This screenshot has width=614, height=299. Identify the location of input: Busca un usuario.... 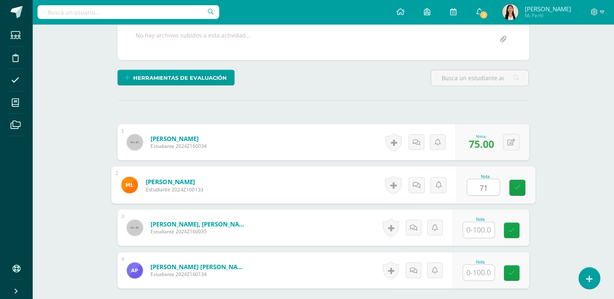
(128, 12).